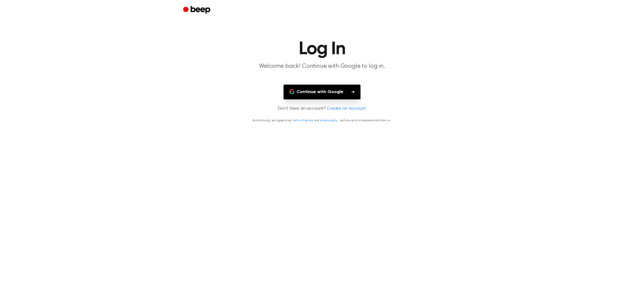 The image size is (644, 305). What do you see at coordinates (303, 121) in the screenshot?
I see `a: terms of service` at bounding box center [303, 121].